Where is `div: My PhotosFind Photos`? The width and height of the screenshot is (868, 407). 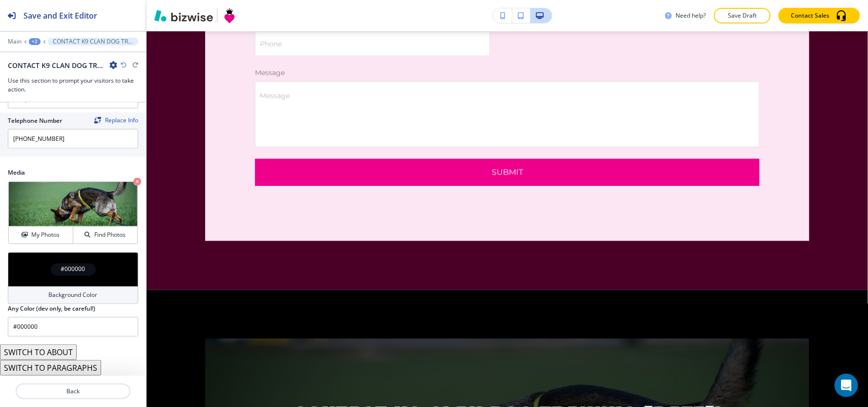 div: My PhotosFind Photos is located at coordinates (73, 212).